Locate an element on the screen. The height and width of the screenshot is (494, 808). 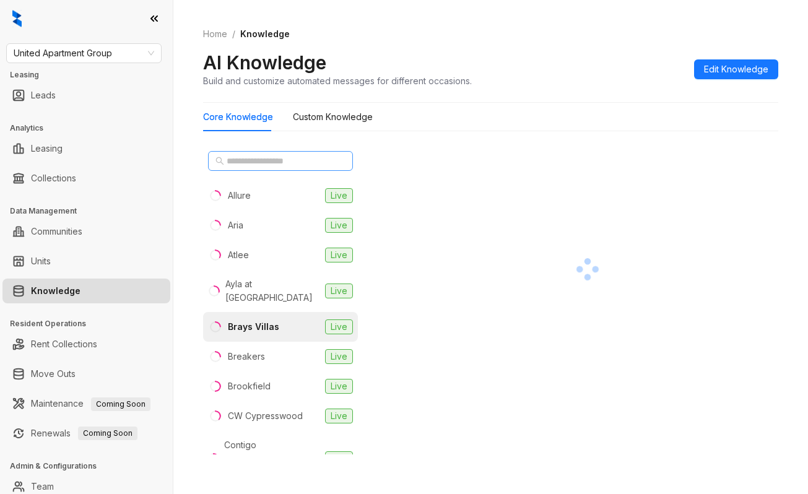
div: Breakers is located at coordinates (246, 357).